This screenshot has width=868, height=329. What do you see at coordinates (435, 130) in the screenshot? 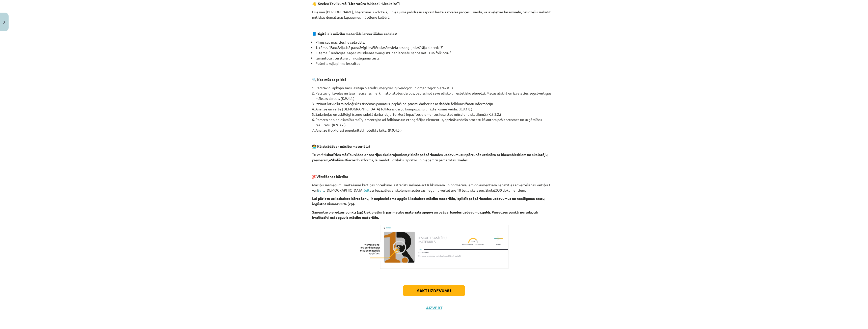
I see `li: Analizē (folkloras) popularitāti noteiktā laikā. (K.9.4.5.)` at bounding box center [435, 130].